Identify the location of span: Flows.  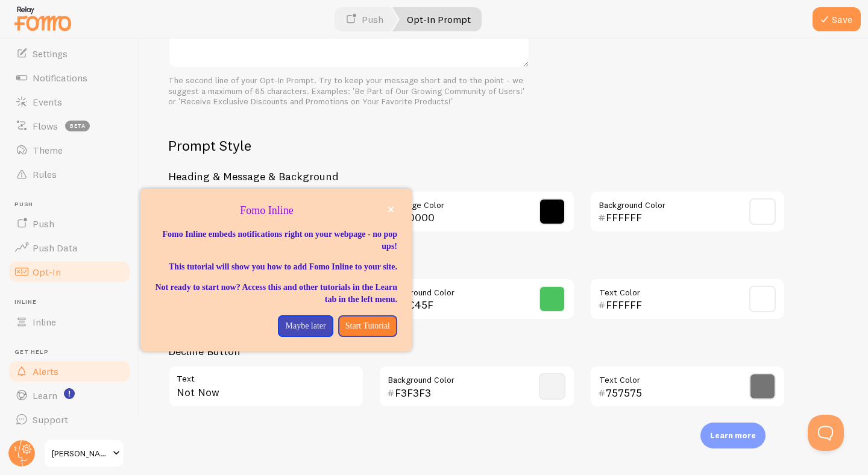
(45, 126).